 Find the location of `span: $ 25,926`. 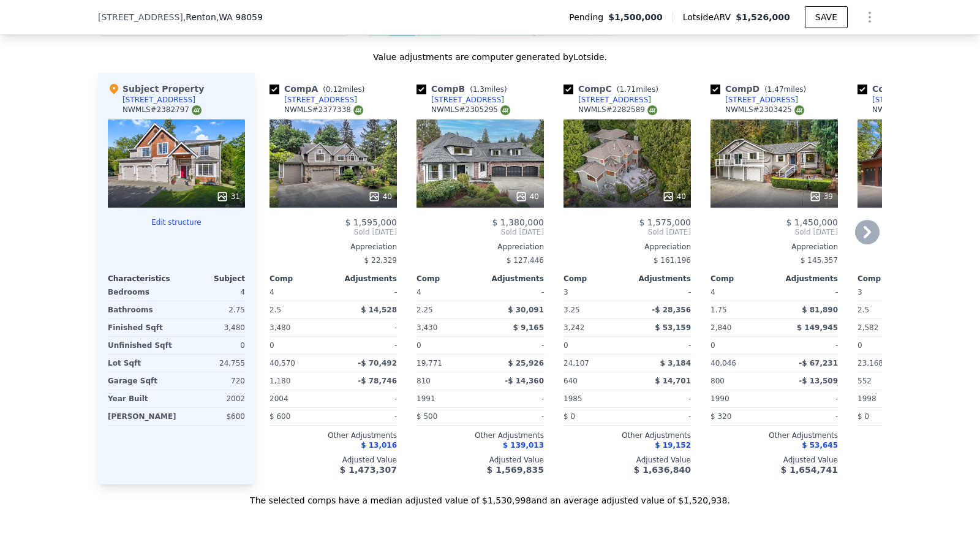

span: $ 25,926 is located at coordinates (525, 364).